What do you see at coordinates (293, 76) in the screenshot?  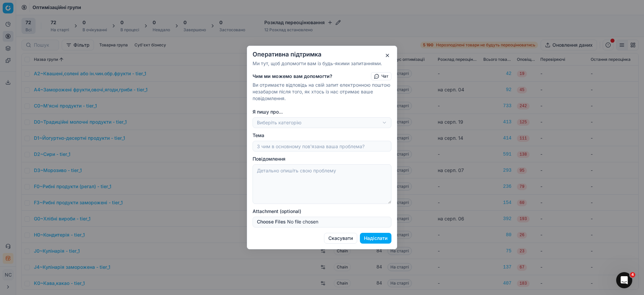 I see `h5: Чим ми можемо вам допомогти?` at bounding box center [293, 76].